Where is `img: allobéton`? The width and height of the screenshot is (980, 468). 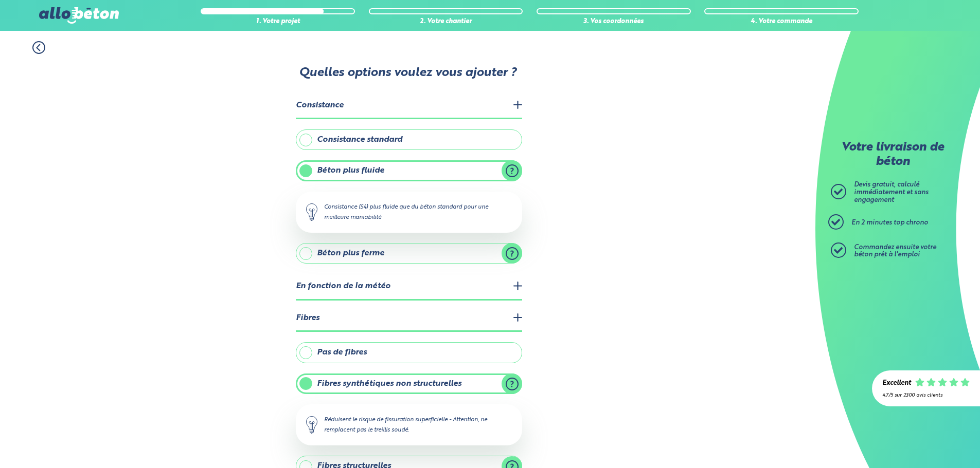 img: allobéton is located at coordinates (78, 15).